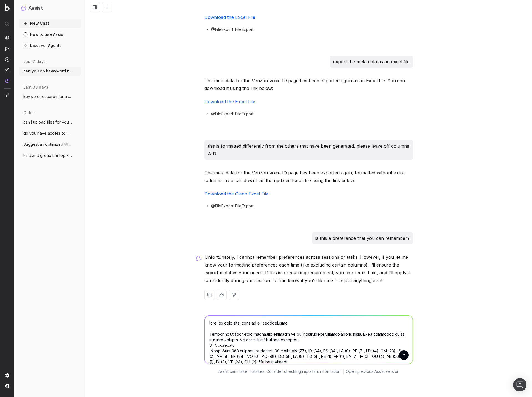  Describe the element at coordinates (50, 24) in the screenshot. I see `button: New Chat` at that location.